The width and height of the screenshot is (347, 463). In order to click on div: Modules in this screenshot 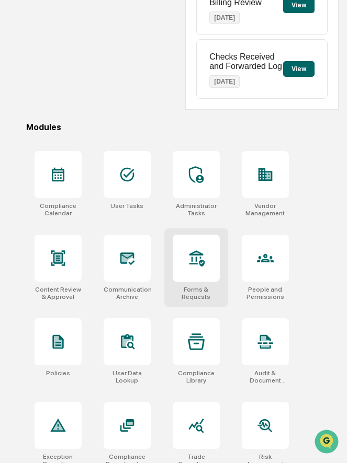, I will do `click(182, 127)`.